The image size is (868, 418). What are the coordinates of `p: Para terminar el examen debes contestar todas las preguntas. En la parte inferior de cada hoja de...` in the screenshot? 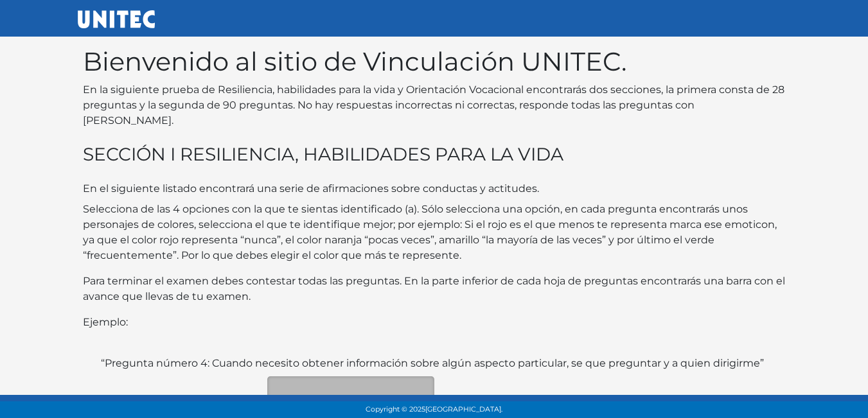 It's located at (434, 289).